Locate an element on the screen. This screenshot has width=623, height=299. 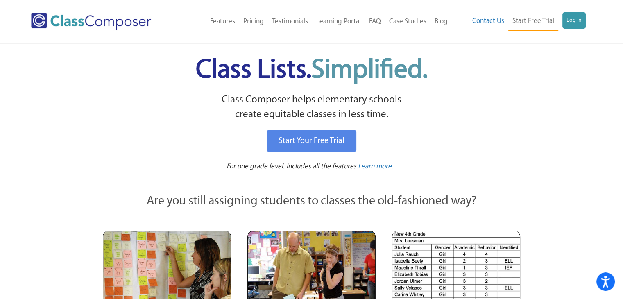
p: Class Composer helps elementary schools create equitable classes in less time. is located at coordinates (312, 107).